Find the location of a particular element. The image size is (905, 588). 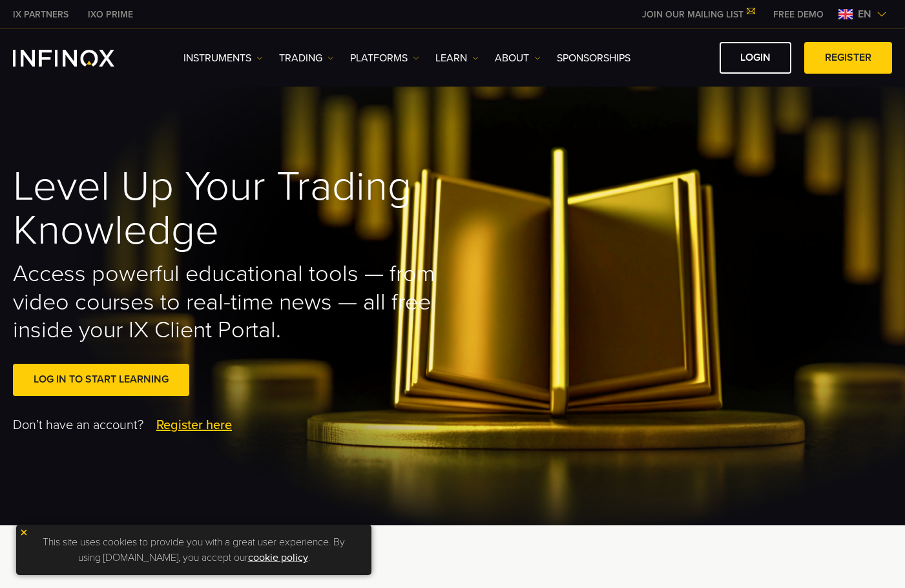

a: INFINOX MENU is located at coordinates (799, 14).